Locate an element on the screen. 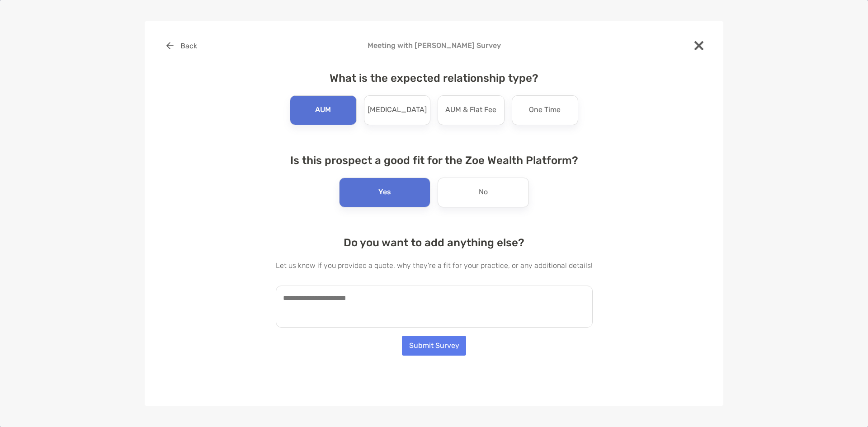 This screenshot has height=427, width=868. p: Yes is located at coordinates (385, 192).